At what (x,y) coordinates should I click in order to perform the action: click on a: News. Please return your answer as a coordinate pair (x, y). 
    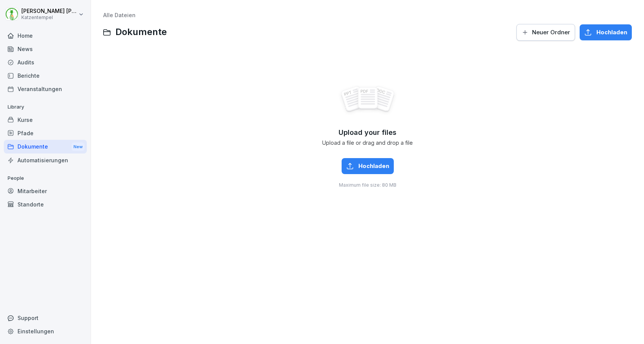
    Looking at the image, I should click on (46, 49).